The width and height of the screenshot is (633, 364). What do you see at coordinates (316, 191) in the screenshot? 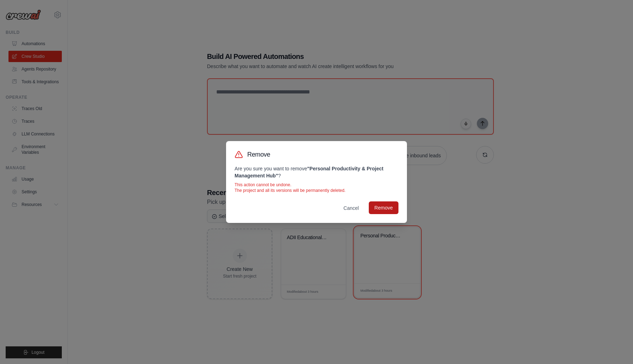
I see `p: The project and all its versions will be permanently deleted.` at bounding box center [316, 191].